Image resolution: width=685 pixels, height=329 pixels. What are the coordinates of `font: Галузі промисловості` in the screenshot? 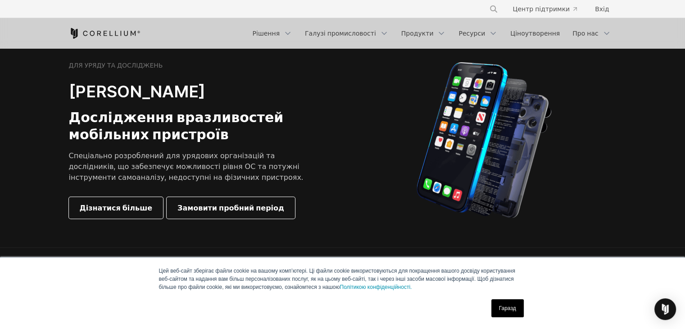 It's located at (340, 33).